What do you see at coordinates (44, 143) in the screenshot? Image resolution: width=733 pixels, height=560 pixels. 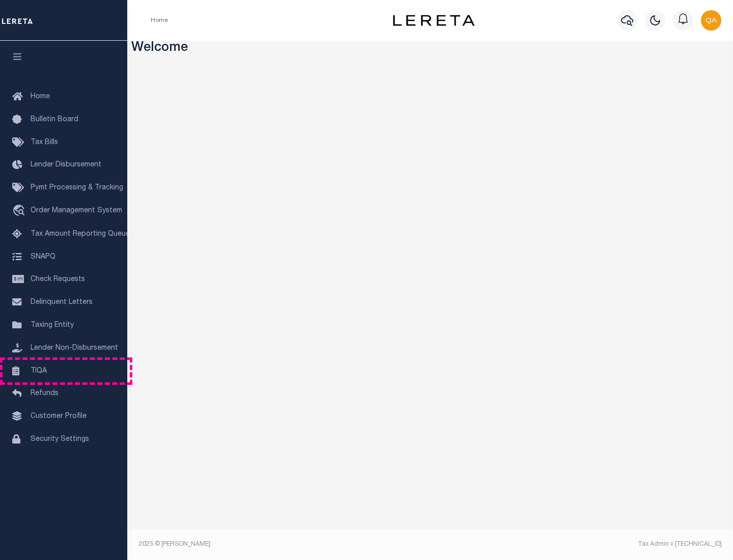 I see `span: Tax Bills` at bounding box center [44, 143].